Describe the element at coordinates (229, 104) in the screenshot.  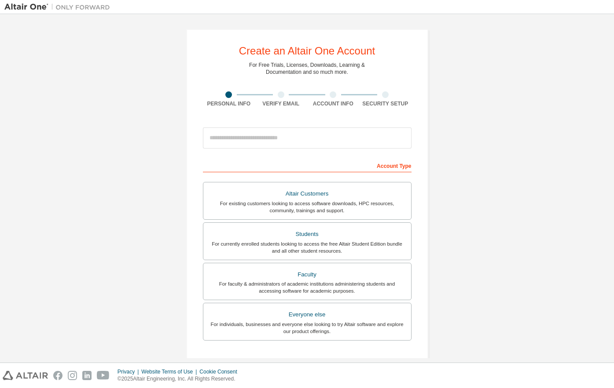
I see `div: Personal Info` at that location.